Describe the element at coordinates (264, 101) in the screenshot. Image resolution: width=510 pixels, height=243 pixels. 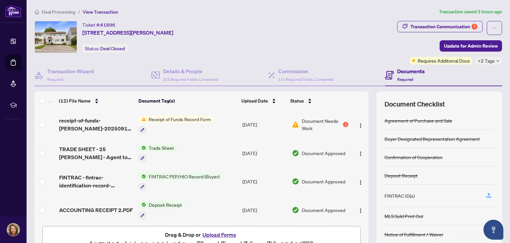
I see `th: Upload Date` at that location.